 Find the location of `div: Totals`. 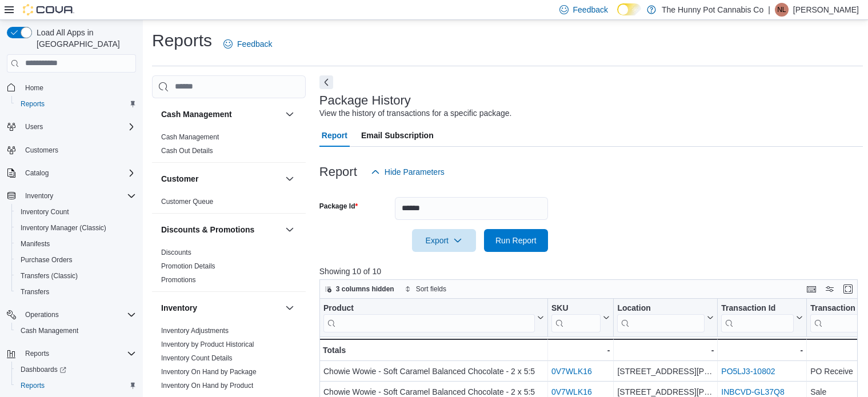

div: Totals is located at coordinates (433, 350).